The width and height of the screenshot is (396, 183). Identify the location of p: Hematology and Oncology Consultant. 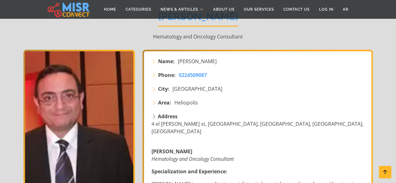
(198, 37).